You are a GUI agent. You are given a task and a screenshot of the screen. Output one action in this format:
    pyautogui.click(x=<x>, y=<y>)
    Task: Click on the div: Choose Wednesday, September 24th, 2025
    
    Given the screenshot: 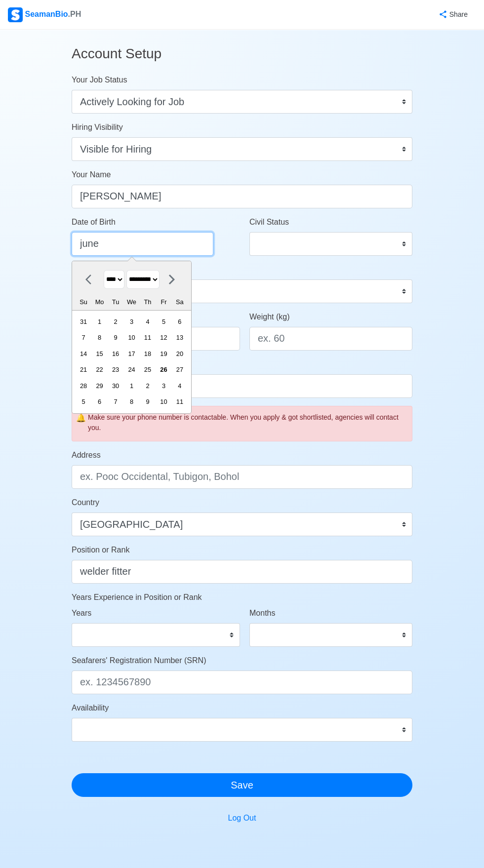 What is the action you would take?
    pyautogui.click(x=131, y=370)
    